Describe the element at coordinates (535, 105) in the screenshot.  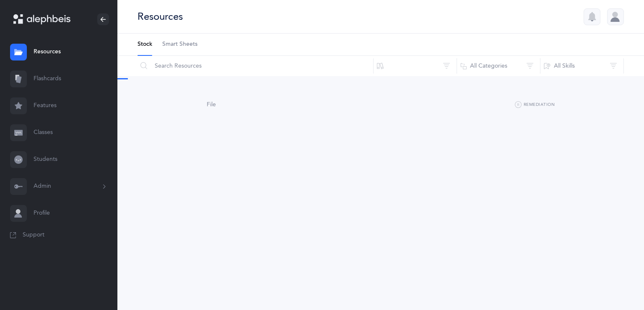
I see `button: Remediation` at that location.